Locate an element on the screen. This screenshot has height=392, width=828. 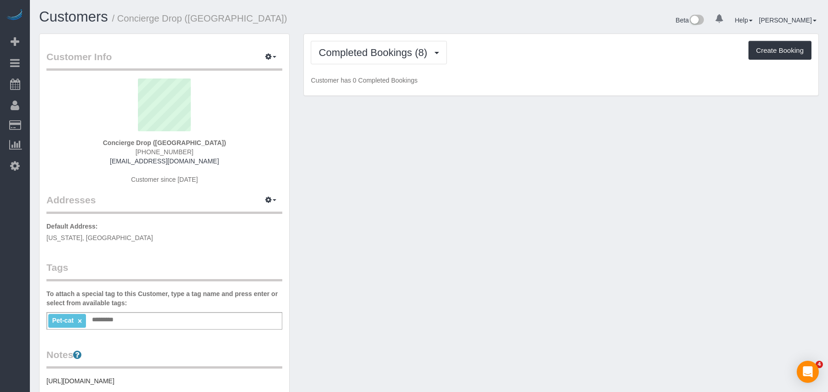
p: Customer has 0 Completed Bookings is located at coordinates (561, 80).